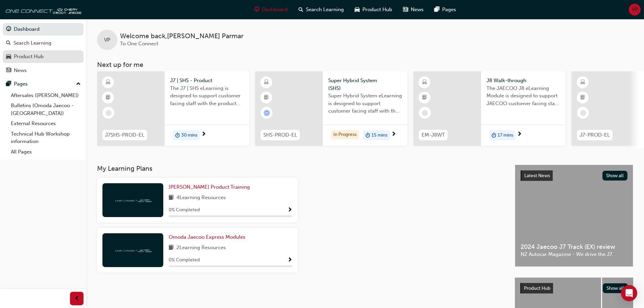 This screenshot has height=308, width=644. I want to click on h3: My Learning Plans, so click(301, 168).